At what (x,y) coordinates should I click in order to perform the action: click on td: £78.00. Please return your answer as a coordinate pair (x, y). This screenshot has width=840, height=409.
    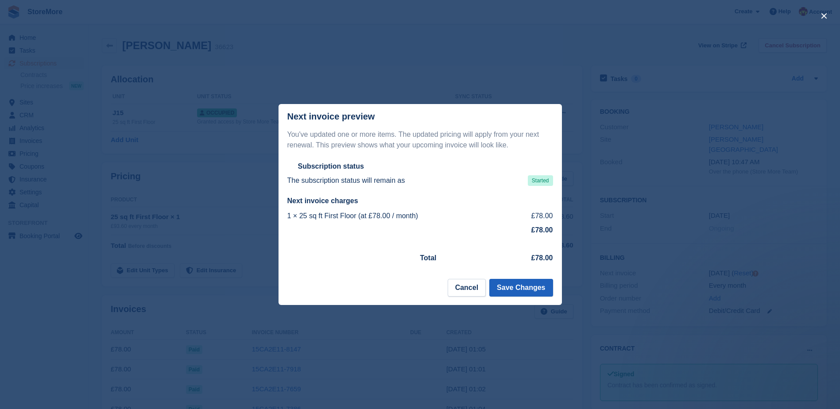
    Looking at the image, I should click on (533, 216).